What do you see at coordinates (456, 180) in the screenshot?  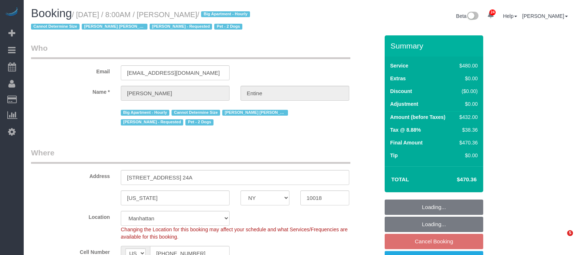 I see `h4: $470.36` at bounding box center [456, 180].